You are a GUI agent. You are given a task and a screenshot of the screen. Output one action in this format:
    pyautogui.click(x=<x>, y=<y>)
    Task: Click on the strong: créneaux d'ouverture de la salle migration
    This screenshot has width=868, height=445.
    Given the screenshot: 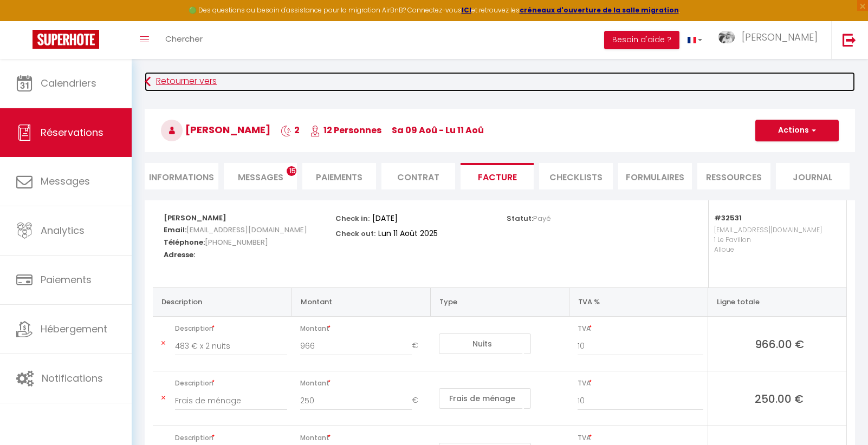 What is the action you would take?
    pyautogui.click(x=599, y=10)
    